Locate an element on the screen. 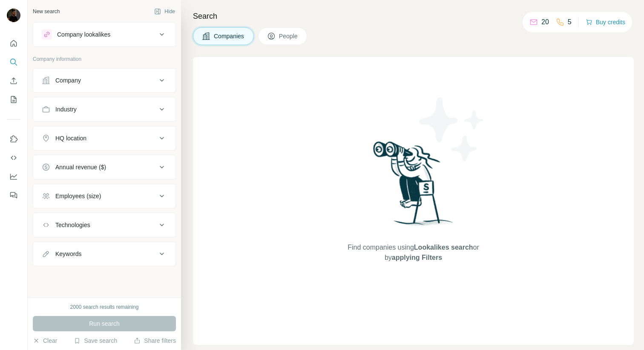  button: Buy credits is located at coordinates (605, 22).